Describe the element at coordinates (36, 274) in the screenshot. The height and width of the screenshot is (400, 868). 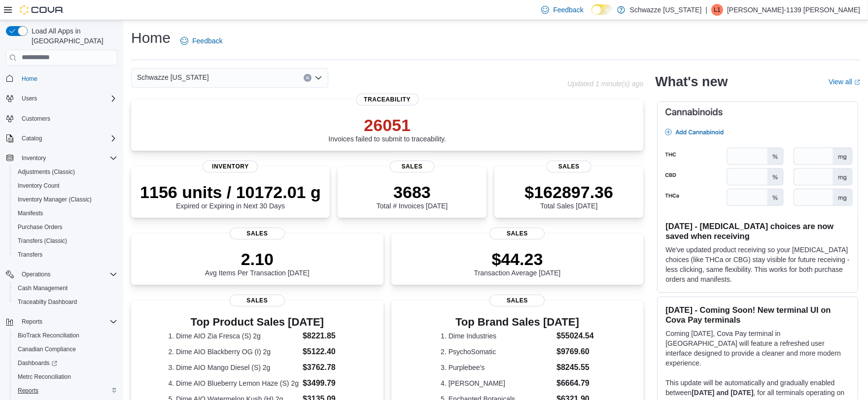
I see `span: Operations` at that location.